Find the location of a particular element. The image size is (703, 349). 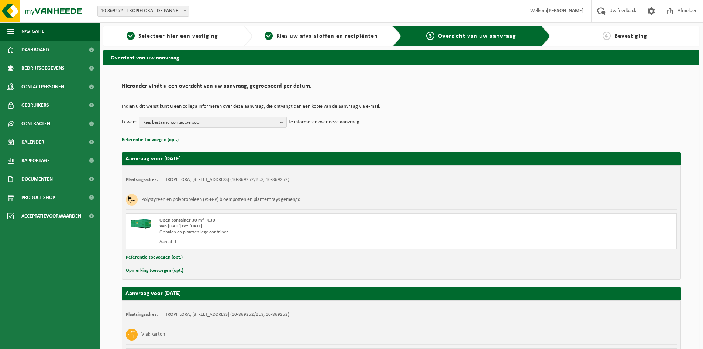

img: HK-XC-30-GN-00.png is located at coordinates (141, 223).